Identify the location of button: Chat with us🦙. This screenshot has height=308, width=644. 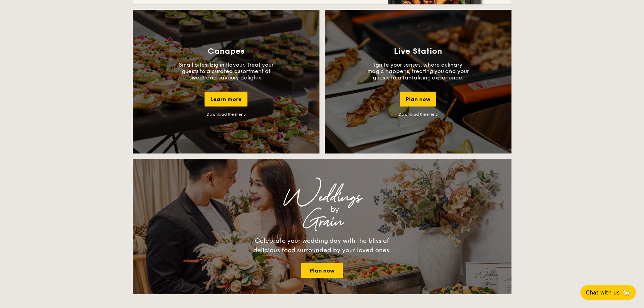
(608, 292).